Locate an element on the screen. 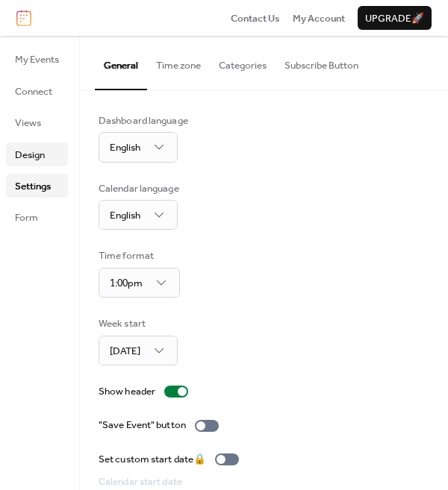  a: My Account is located at coordinates (319, 18).